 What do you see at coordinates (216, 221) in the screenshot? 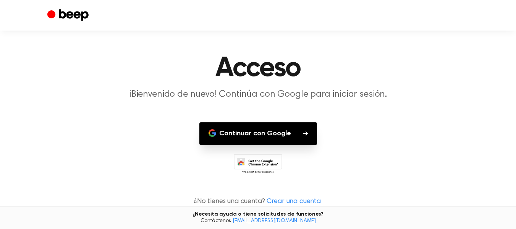
I see `font: Contáctenos` at bounding box center [216, 221].